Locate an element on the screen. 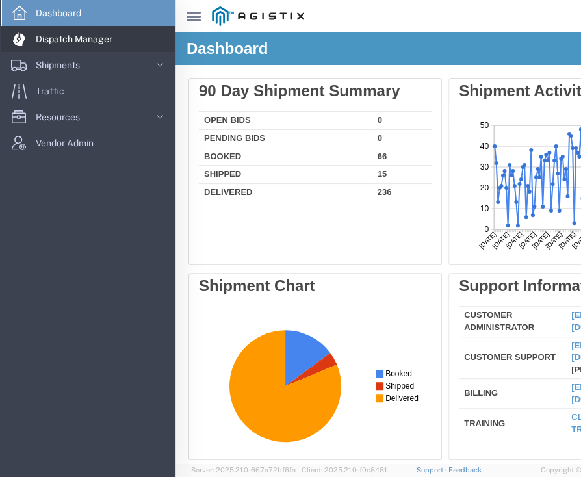 This screenshot has width=581, height=477. td: 66 is located at coordinates (226, 124).